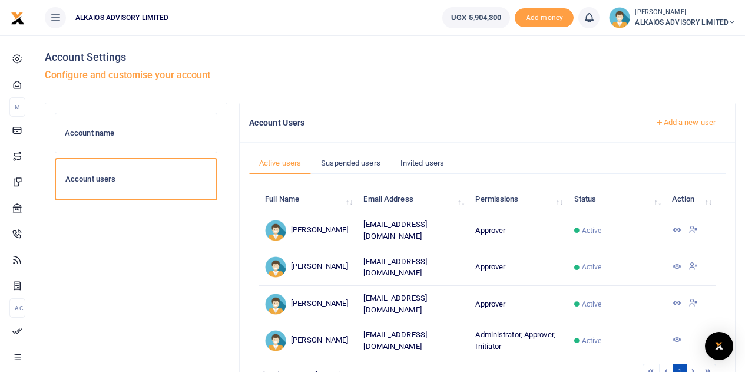  Describe the element at coordinates (616, 199) in the screenshot. I see `th: Status: activate to sort column ascending` at that location.